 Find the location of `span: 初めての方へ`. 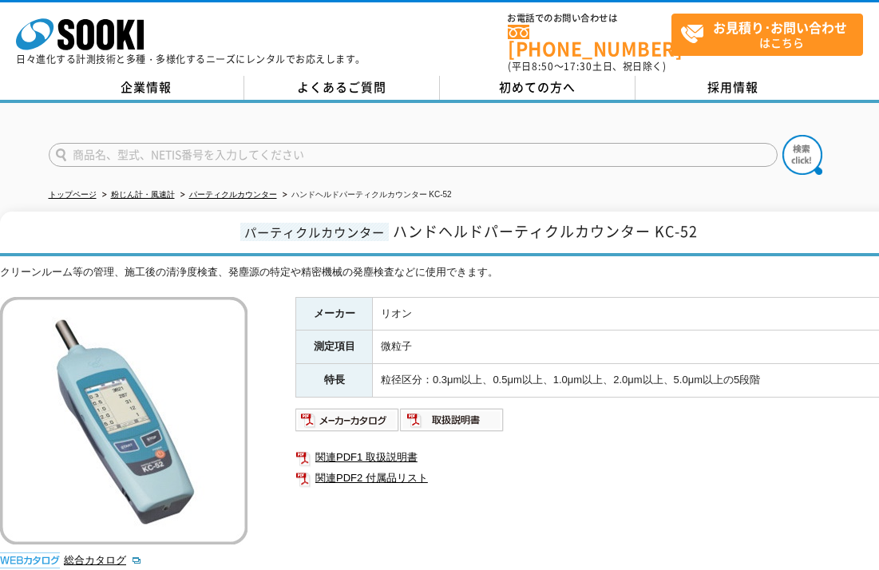

span: 初めての方へ is located at coordinates (537, 87).